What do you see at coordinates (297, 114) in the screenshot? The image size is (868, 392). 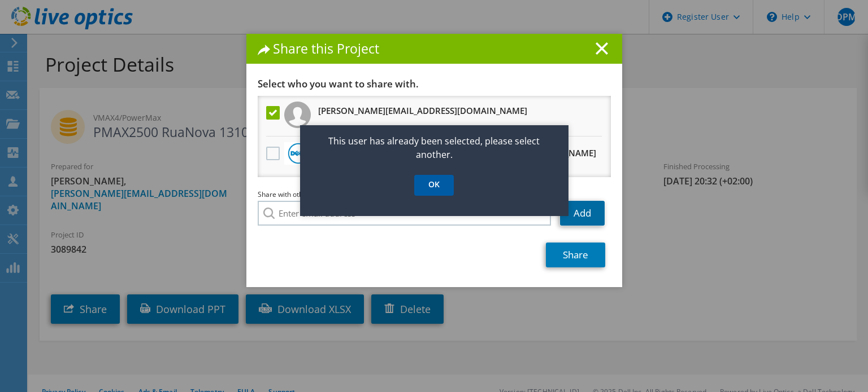 I see `img: user.png` at bounding box center [297, 114].